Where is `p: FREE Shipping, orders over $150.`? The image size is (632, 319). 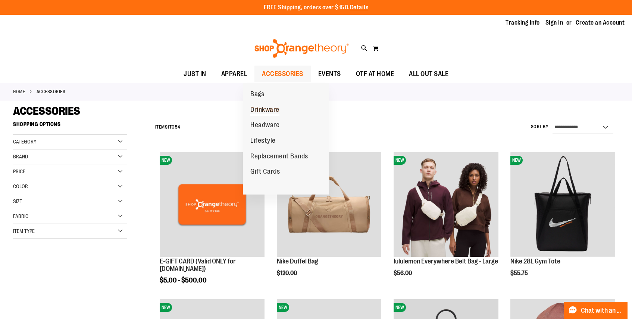
p: FREE Shipping, orders over $150. is located at coordinates (316, 7).